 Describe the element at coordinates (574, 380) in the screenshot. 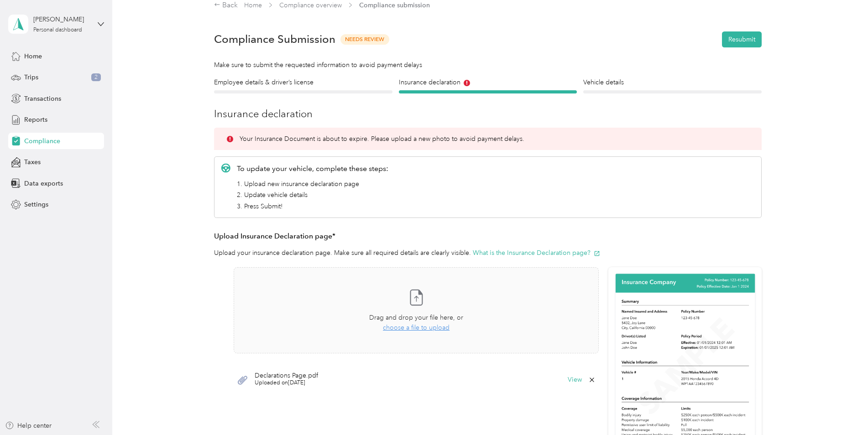

I see `button: View` at that location.